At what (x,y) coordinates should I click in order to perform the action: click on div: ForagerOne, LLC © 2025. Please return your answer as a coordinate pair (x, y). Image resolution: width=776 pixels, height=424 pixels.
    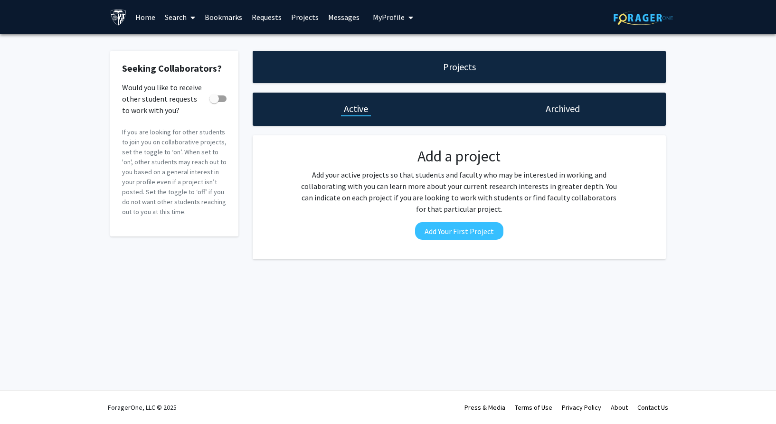
    Looking at the image, I should click on (142, 408).